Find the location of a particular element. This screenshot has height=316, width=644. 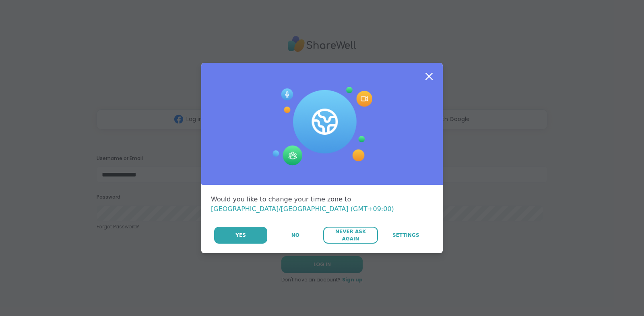

span: Yes is located at coordinates (241, 235).